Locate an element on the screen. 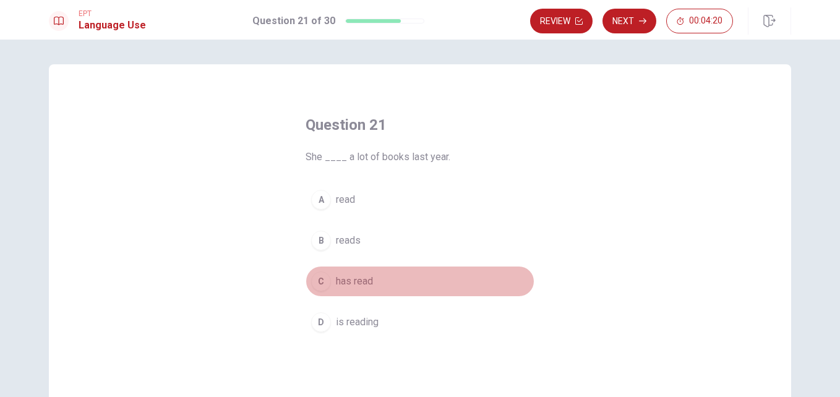 The image size is (840, 397). h4: Question 21 is located at coordinates (420, 125).